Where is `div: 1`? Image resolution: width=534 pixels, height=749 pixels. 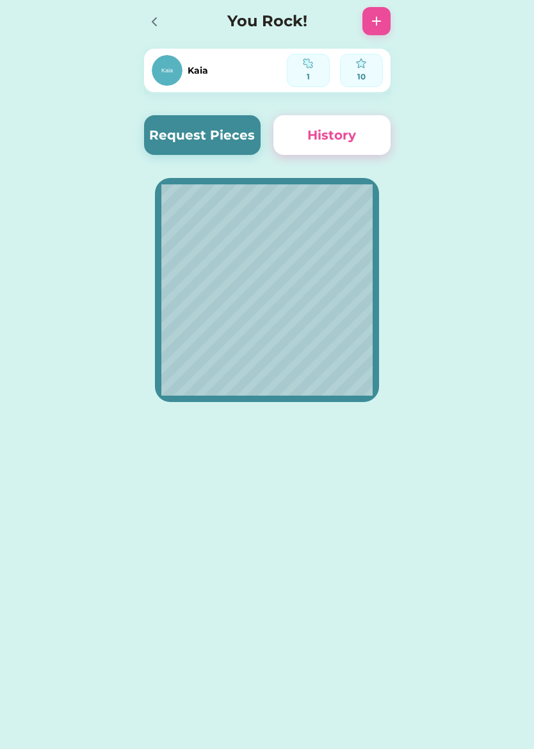
div: 1 is located at coordinates (308, 77).